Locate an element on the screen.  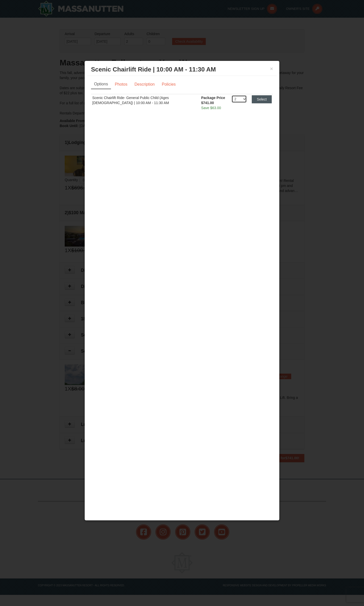
strong: Package Price $741.00 is located at coordinates (213, 101).